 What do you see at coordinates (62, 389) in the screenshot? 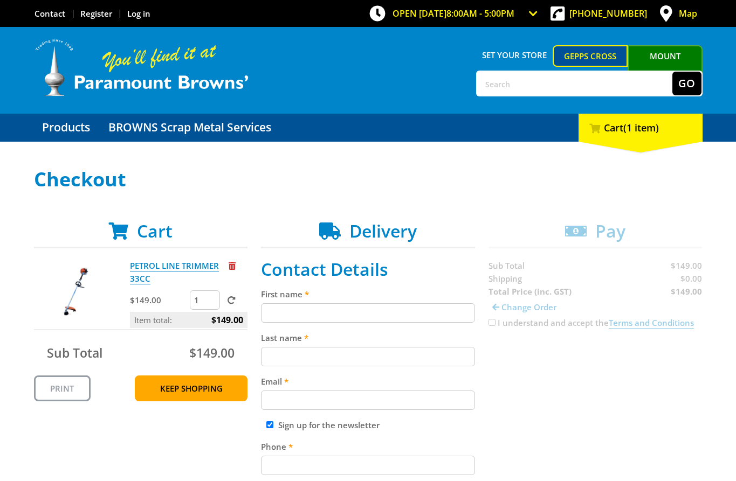
I see `a: Print` at bounding box center [62, 389].